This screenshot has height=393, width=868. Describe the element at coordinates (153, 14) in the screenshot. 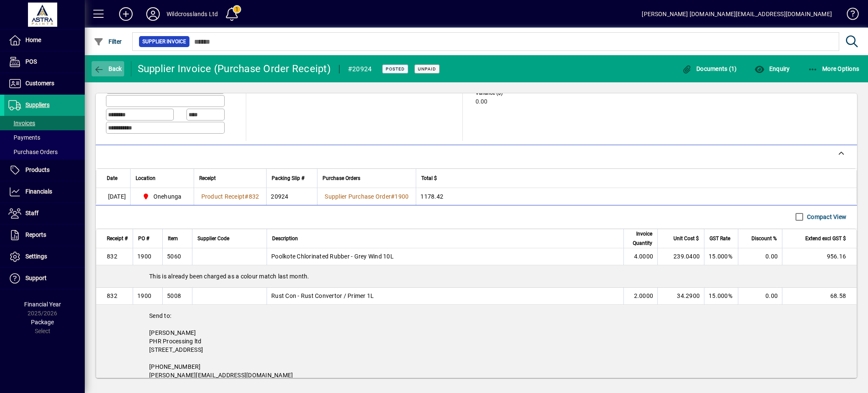

I see `button: Profile` at that location.